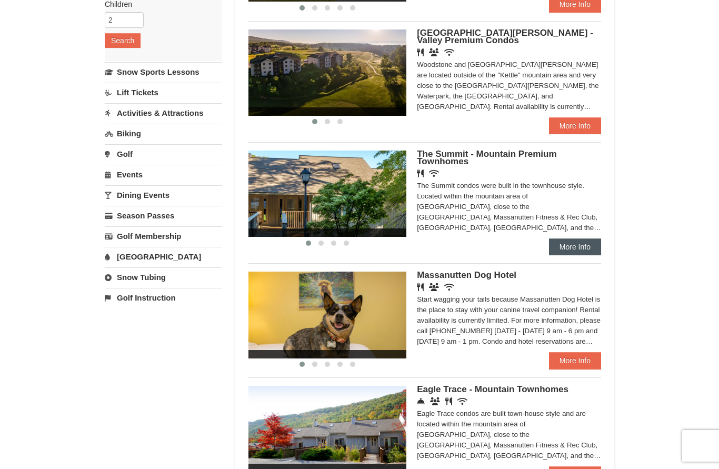  I want to click on a: Biking, so click(163, 133).